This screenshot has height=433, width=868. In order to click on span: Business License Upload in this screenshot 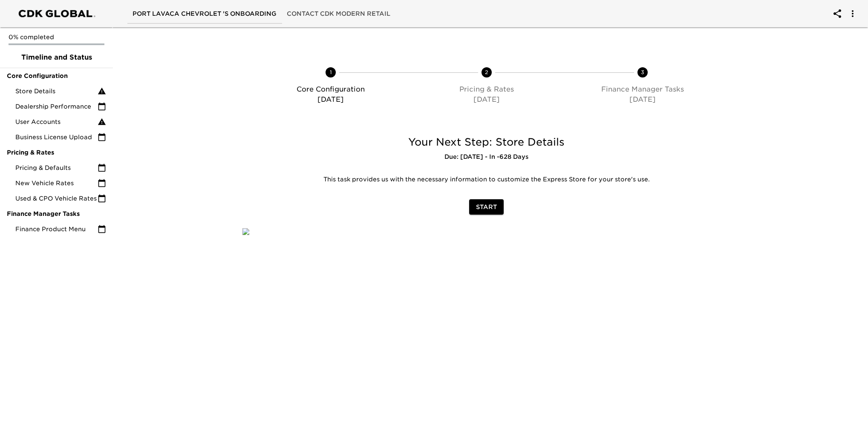, I will do `click(56, 137)`.